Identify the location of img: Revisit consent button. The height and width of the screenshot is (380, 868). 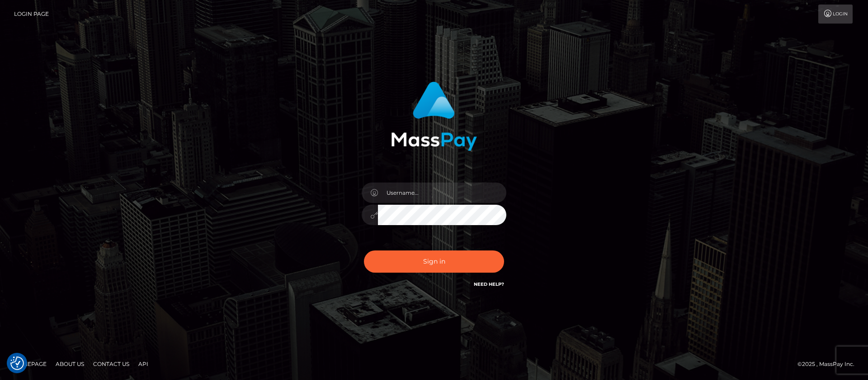
(17, 363).